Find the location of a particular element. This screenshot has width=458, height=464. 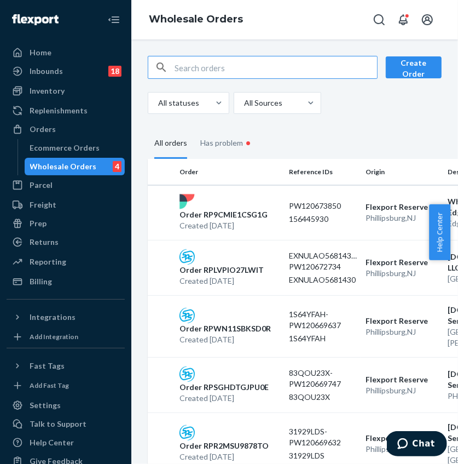

th: Order is located at coordinates (230, 172).